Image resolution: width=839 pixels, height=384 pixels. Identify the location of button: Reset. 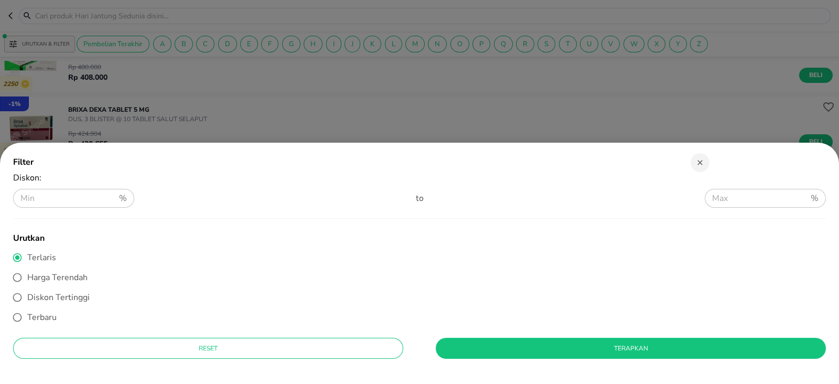
(208, 348).